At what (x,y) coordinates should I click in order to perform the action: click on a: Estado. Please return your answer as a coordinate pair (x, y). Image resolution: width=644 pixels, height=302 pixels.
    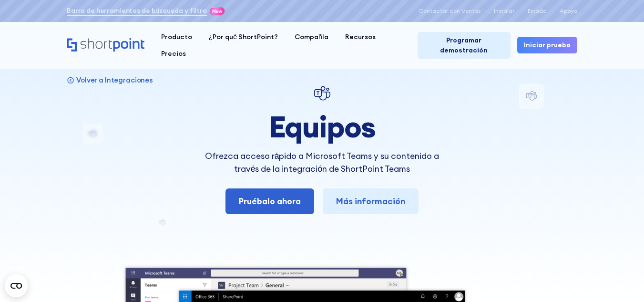
    Looking at the image, I should click on (537, 11).